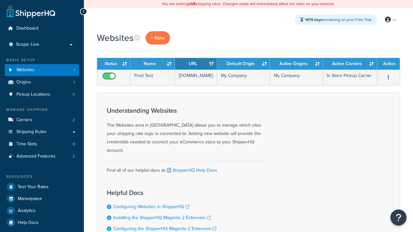 The height and width of the screenshot is (232, 413). I want to click on a: Time Slots 0, so click(42, 144).